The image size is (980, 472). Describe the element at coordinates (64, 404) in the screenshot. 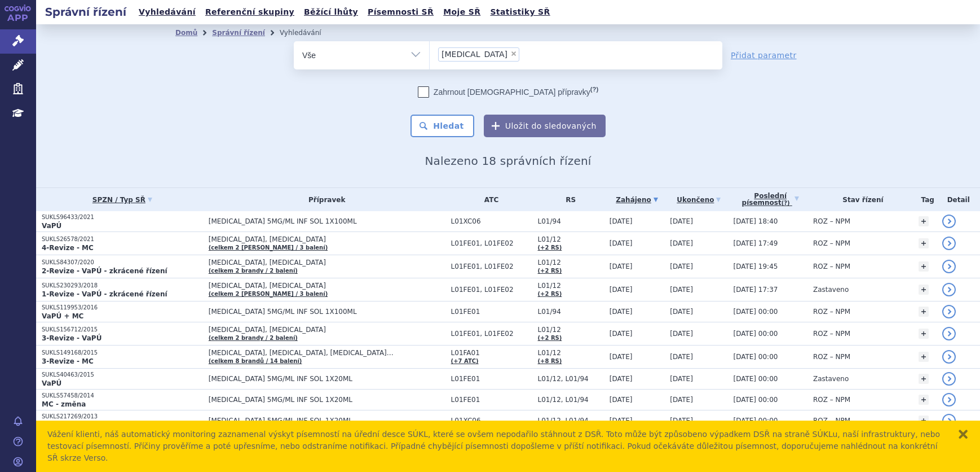

I see `strong: MC - změna` at that location.